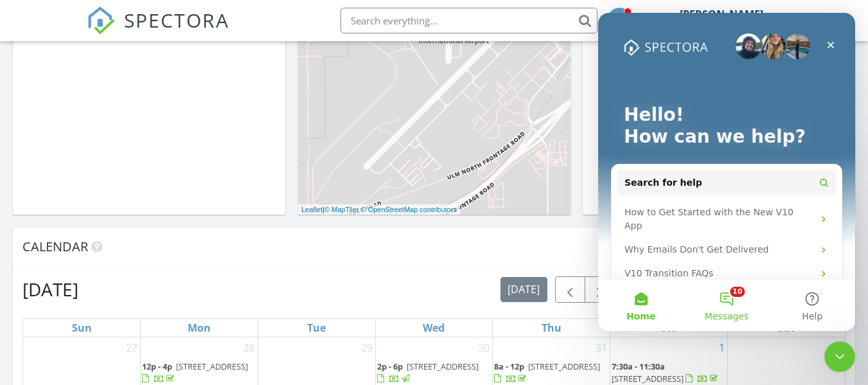 This screenshot has width=868, height=385. Describe the element at coordinates (312, 210) in the screenshot. I see `a: Leaflet` at that location.